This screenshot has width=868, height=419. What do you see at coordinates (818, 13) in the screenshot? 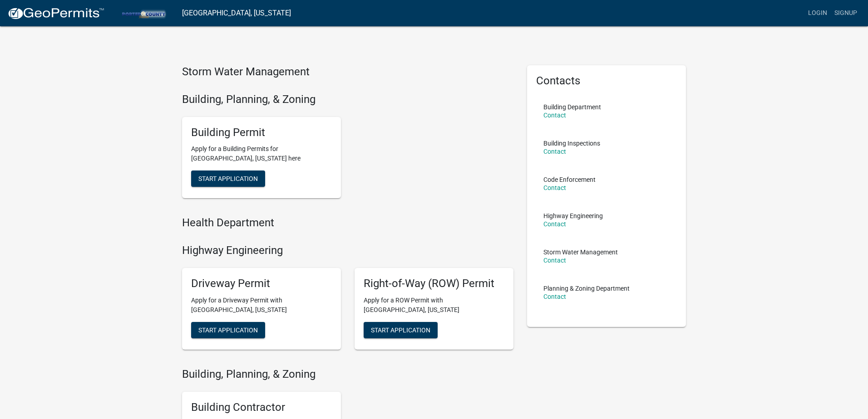
I see `a: Login` at bounding box center [818, 13].